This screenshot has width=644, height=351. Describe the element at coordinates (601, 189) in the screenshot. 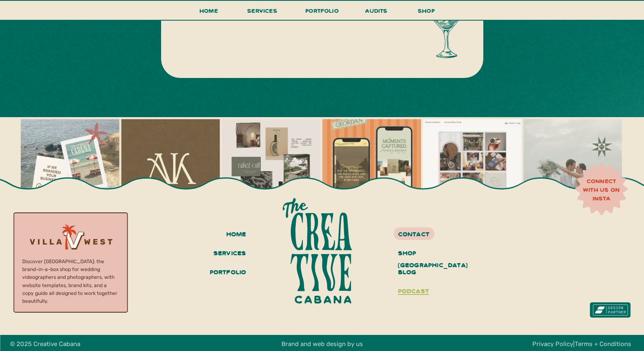

I see `a: connect with us on insta` at that location.